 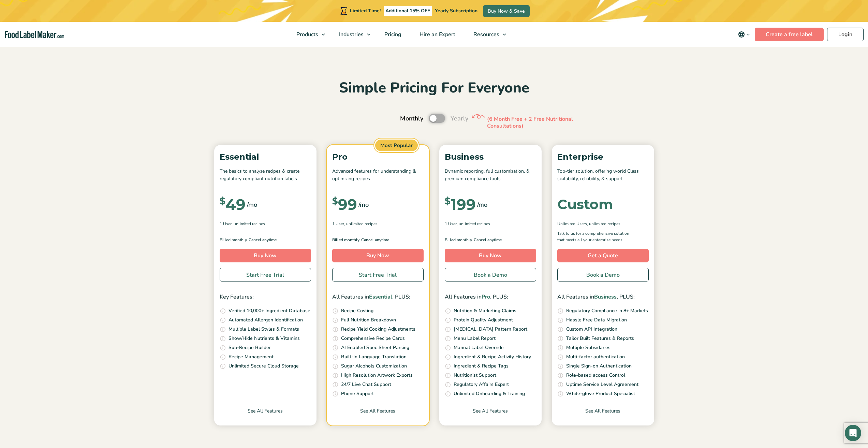 What do you see at coordinates (358, 393) in the screenshot?
I see `p: Phone Support` at bounding box center [358, 393].